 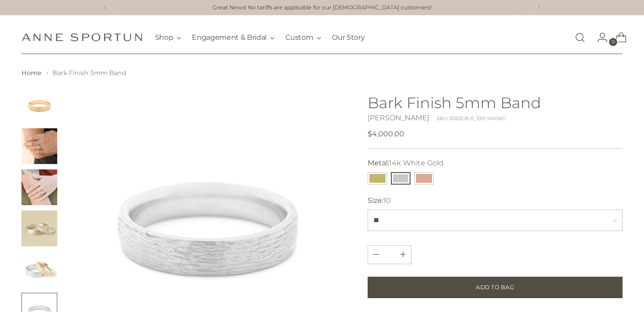 What do you see at coordinates (386, 134) in the screenshot?
I see `span: $4,000.00` at bounding box center [386, 134].